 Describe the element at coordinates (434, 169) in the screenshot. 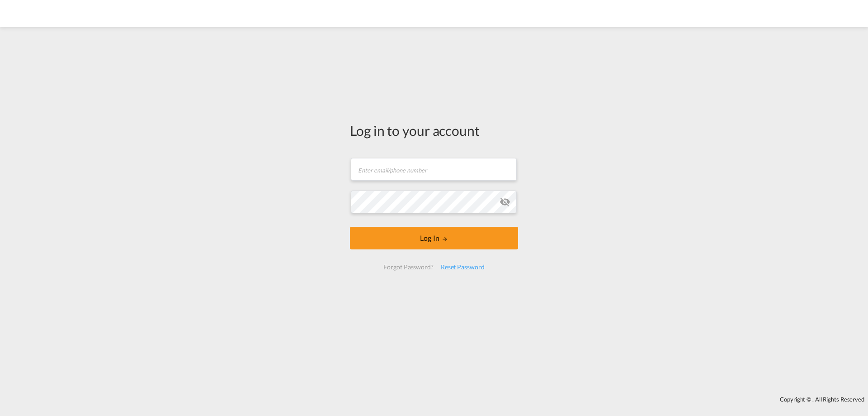

I see `input: Enter email/phone number` at that location.